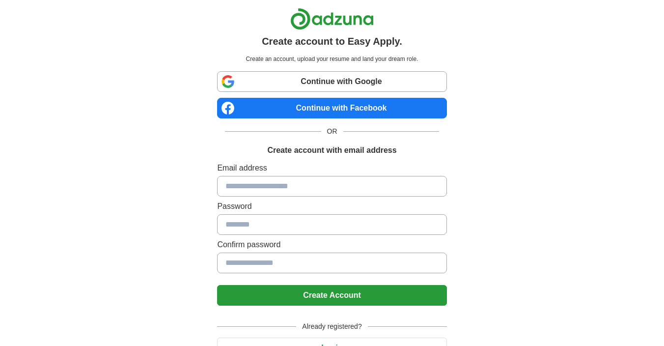 The height and width of the screenshot is (346, 664). Describe the element at coordinates (331, 82) in the screenshot. I see `a: Continue with Google` at that location.